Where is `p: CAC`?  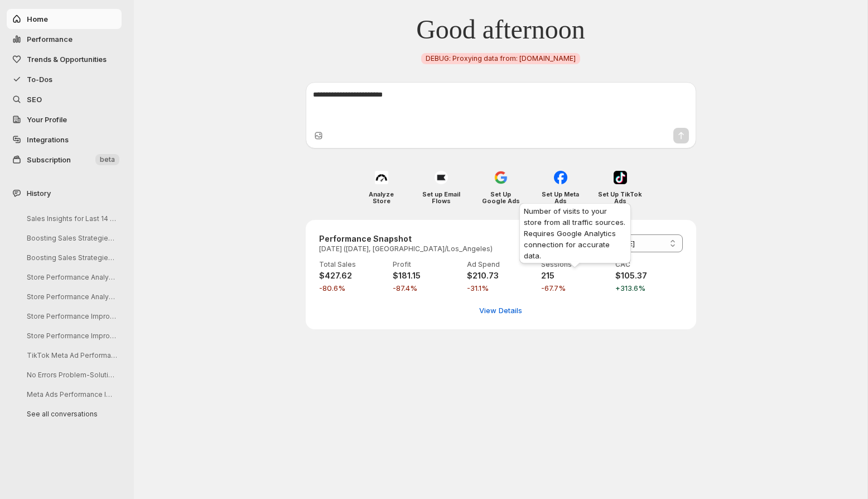 p: CAC is located at coordinates (649, 264).